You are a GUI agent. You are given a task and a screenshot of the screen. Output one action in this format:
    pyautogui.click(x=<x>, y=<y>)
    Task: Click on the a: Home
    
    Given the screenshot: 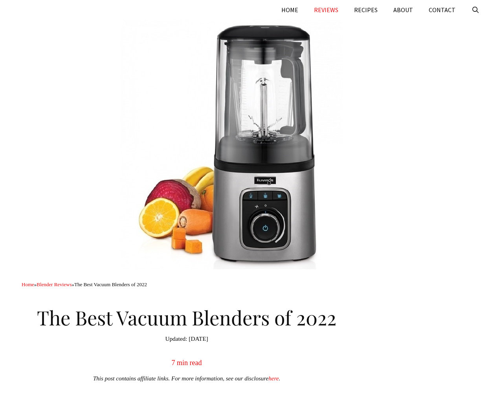 What is the action you would take?
    pyautogui.click(x=28, y=284)
    